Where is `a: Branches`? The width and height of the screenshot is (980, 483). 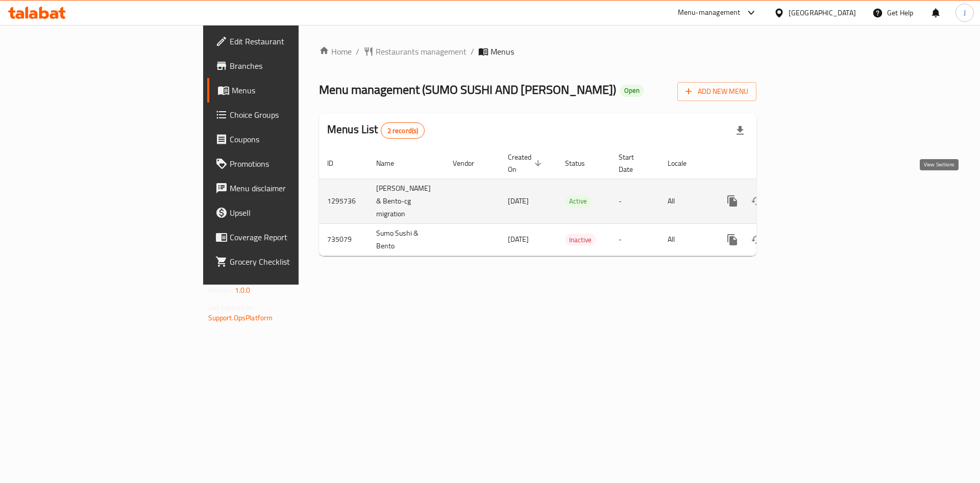
a: Branches is located at coordinates (287, 66).